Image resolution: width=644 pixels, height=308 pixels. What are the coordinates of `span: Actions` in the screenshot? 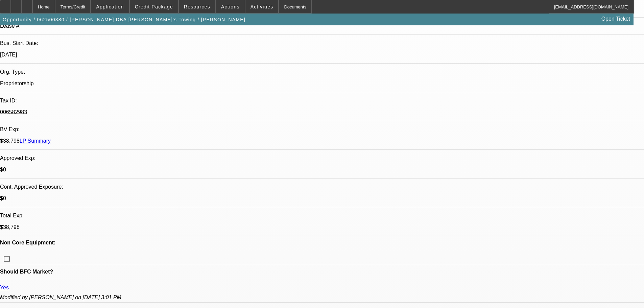 It's located at (230, 7).